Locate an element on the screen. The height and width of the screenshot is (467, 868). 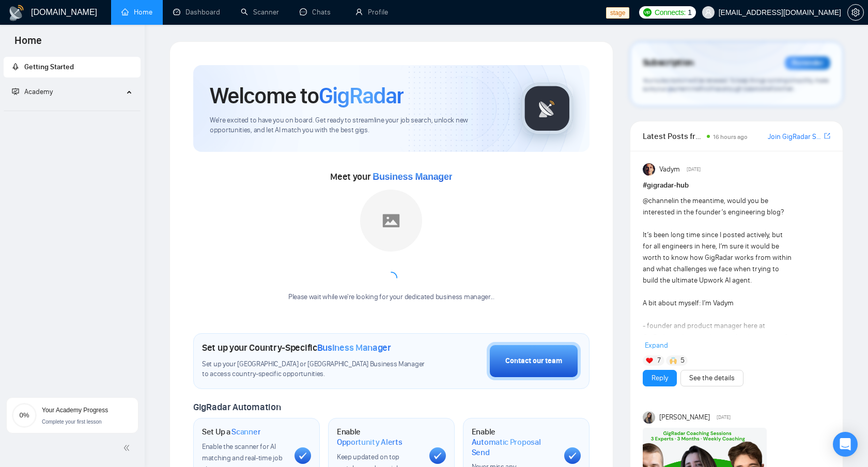
span: export is located at coordinates (827, 136).